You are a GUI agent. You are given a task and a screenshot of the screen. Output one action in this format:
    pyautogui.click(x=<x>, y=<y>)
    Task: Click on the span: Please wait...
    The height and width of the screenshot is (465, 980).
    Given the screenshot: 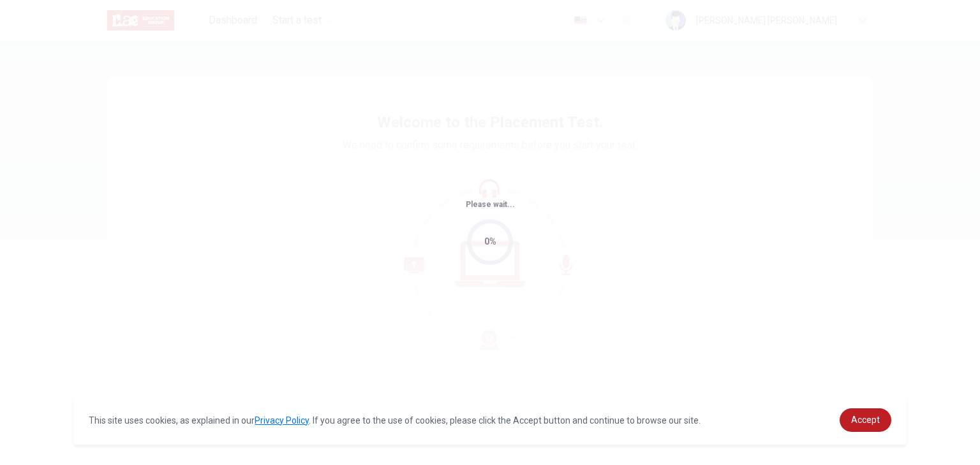 What is the action you would take?
    pyautogui.click(x=490, y=205)
    